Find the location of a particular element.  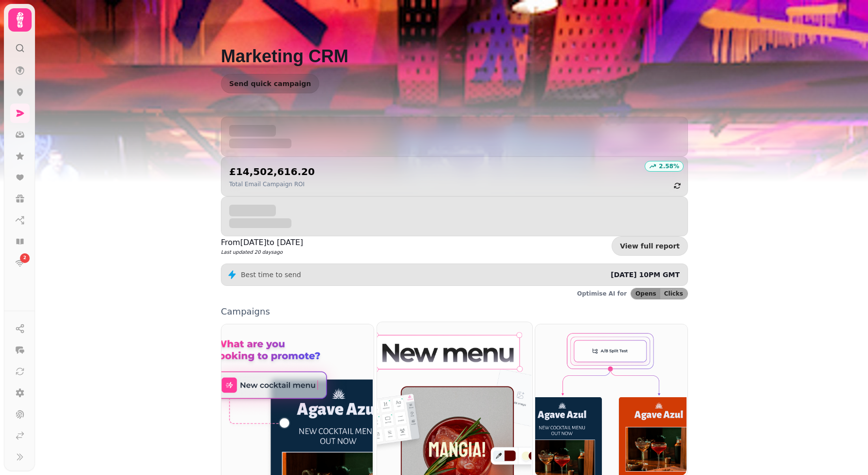

p: Campaigns is located at coordinates (454, 311).